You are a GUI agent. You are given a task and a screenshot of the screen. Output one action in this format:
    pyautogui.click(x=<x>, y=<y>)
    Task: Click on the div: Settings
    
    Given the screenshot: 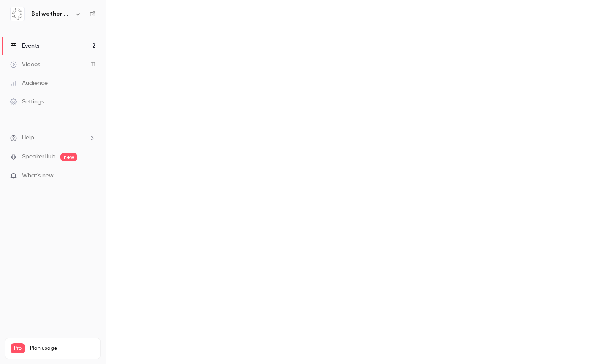 What is the action you would take?
    pyautogui.click(x=27, y=101)
    